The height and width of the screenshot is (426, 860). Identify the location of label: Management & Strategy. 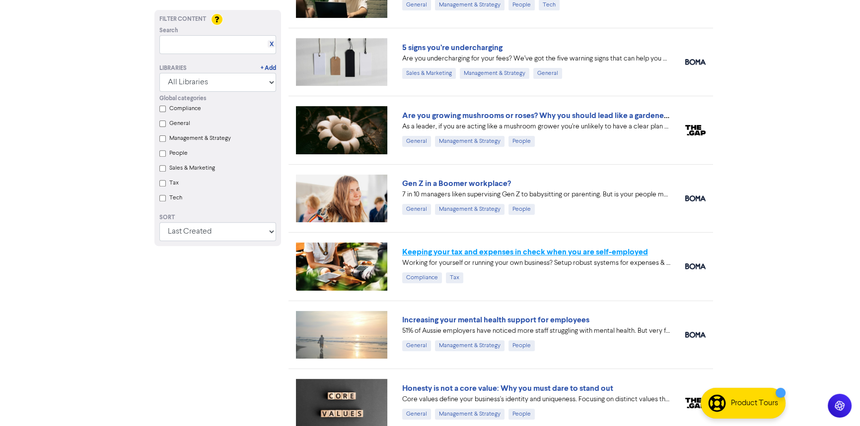
(200, 138).